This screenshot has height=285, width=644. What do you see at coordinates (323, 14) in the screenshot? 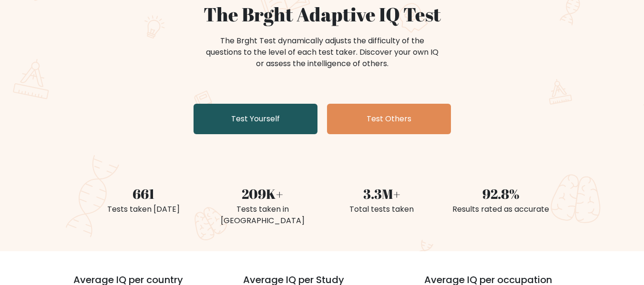
I see `h1: The Brght Adaptive IQ Test` at bounding box center [323, 14].